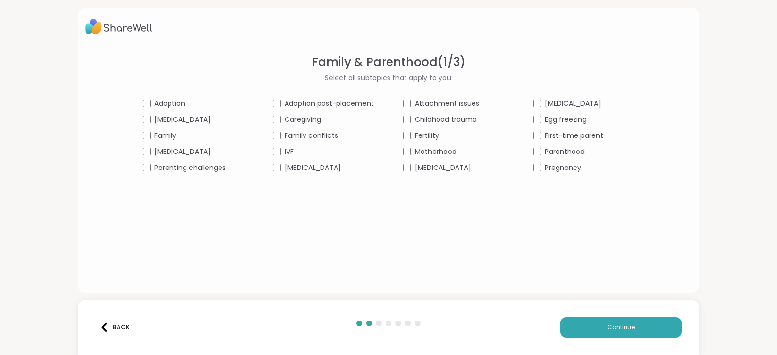 This screenshot has height=355, width=777. I want to click on button: Back, so click(115, 327).